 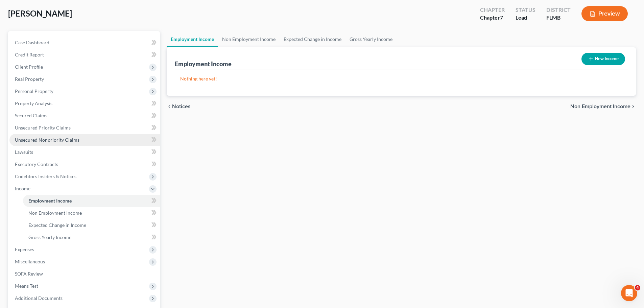 I want to click on button: chevron_left Notices, so click(x=179, y=107).